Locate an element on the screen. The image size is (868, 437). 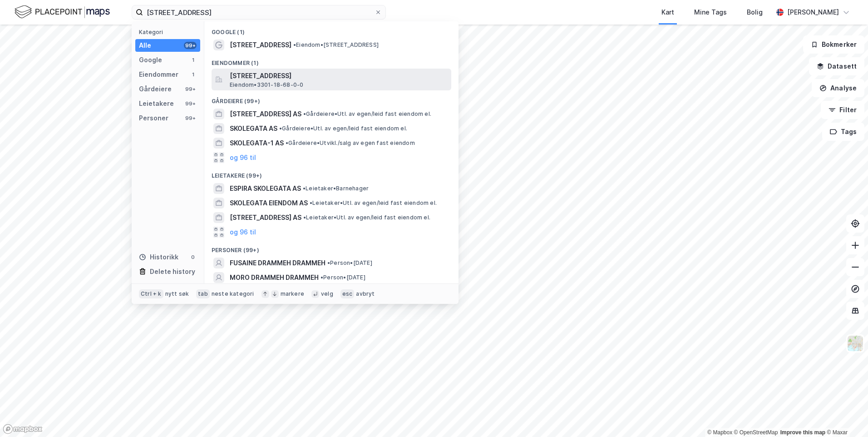
a: Mapbox homepage is located at coordinates (22, 429).